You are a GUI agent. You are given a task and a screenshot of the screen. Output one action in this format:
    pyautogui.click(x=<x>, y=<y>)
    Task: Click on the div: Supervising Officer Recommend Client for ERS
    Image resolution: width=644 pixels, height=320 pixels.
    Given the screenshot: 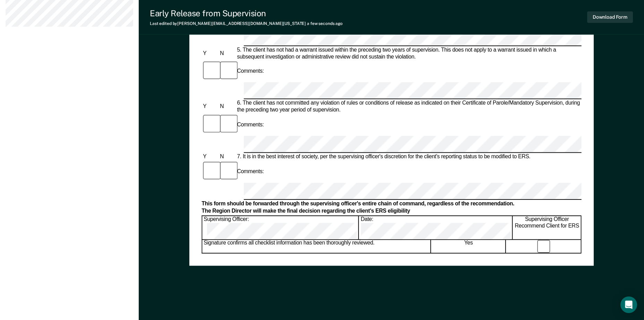 What is the action you would take?
    pyautogui.click(x=547, y=228)
    